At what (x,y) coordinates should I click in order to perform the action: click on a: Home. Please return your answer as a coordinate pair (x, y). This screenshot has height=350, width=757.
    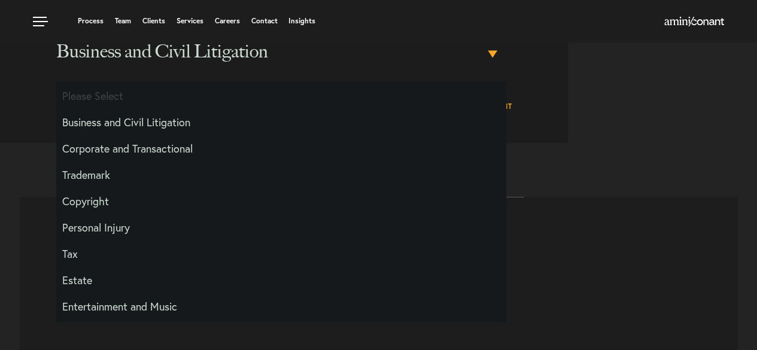
    Looking at the image, I should click on (695, 22).